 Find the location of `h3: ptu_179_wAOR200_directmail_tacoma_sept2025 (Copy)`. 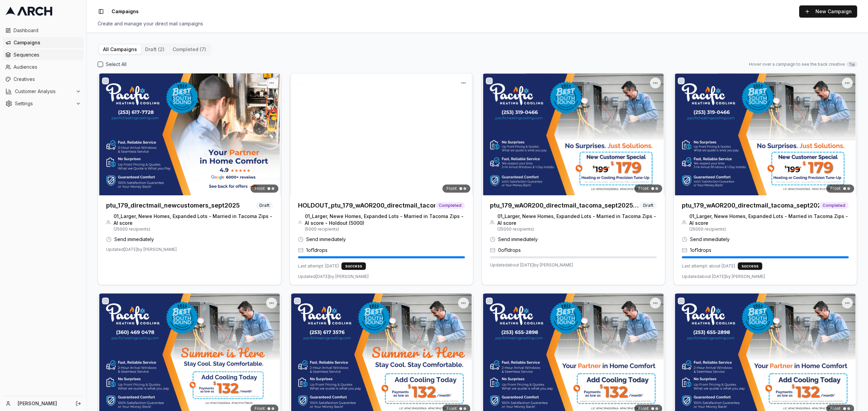

h3: ptu_179_wAOR200_directmail_tacoma_sept2025 (Copy) is located at coordinates (565, 206).